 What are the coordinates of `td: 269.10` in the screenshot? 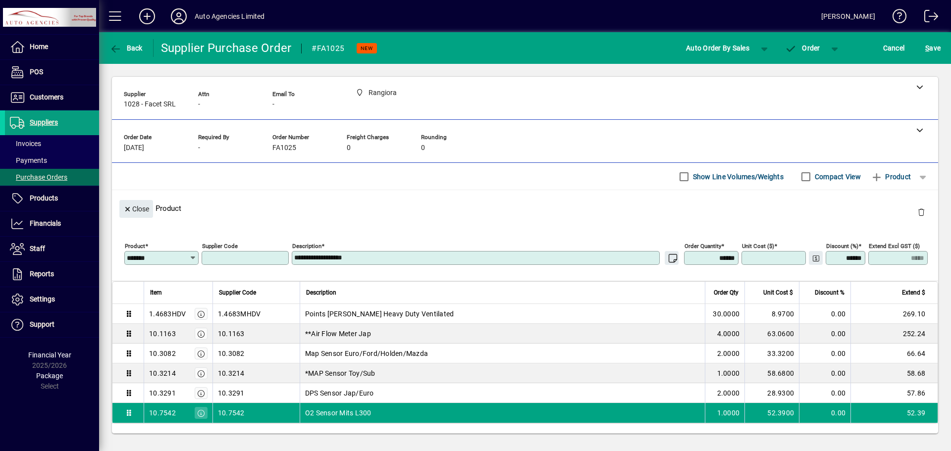 It's located at (894, 314).